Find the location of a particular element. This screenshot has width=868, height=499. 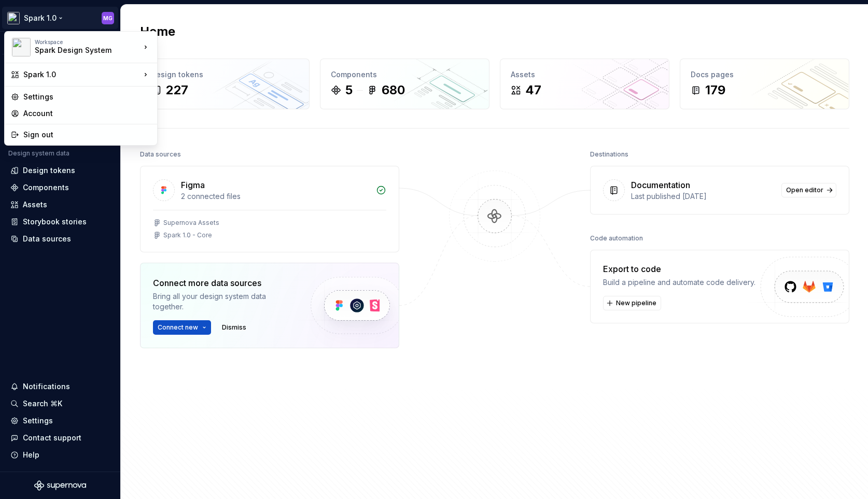

div: Spark Design System is located at coordinates (79, 50).